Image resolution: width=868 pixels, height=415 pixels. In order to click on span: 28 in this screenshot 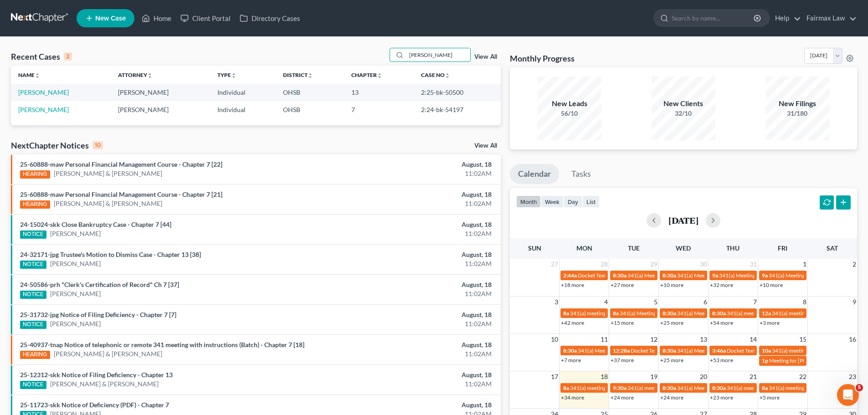, I will do `click(604, 264)`.